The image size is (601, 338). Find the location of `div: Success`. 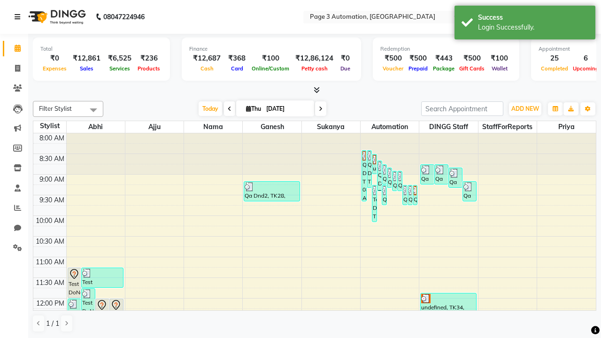

div: Success is located at coordinates (533, 17).